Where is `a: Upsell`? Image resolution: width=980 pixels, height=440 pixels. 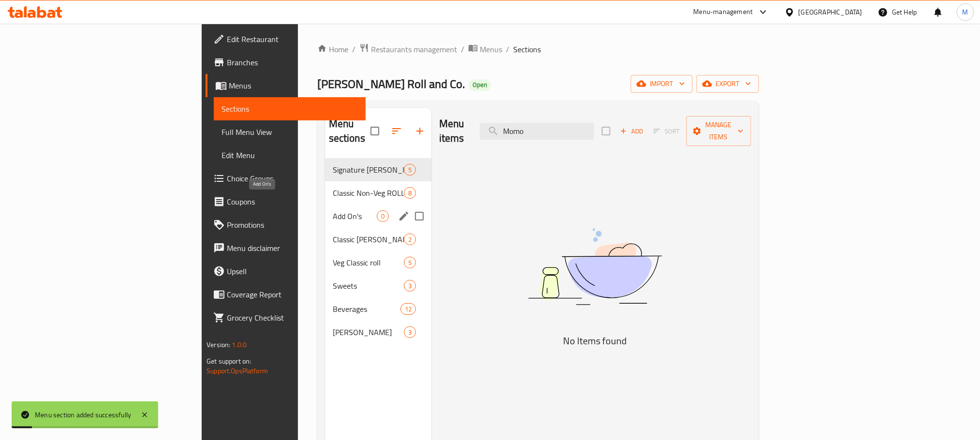
a: Upsell is located at coordinates (286, 271).